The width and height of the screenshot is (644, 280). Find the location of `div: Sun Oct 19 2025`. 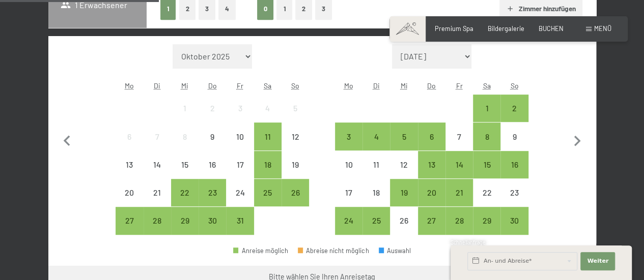

div: Sun Oct 19 2025 is located at coordinates (295, 165).